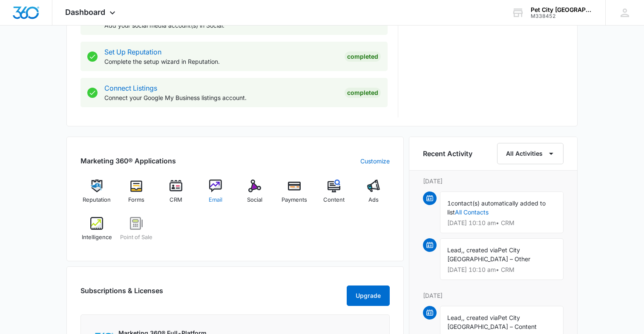 Image resolution: width=644 pixels, height=334 pixels. Describe the element at coordinates (368, 296) in the screenshot. I see `button: Upgrade` at that location.